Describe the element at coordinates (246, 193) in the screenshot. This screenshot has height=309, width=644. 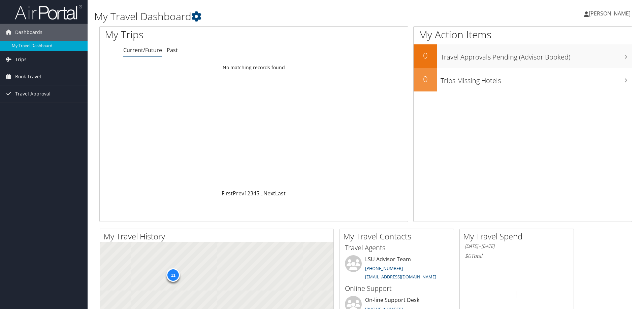
I see `a: 1` at that location.